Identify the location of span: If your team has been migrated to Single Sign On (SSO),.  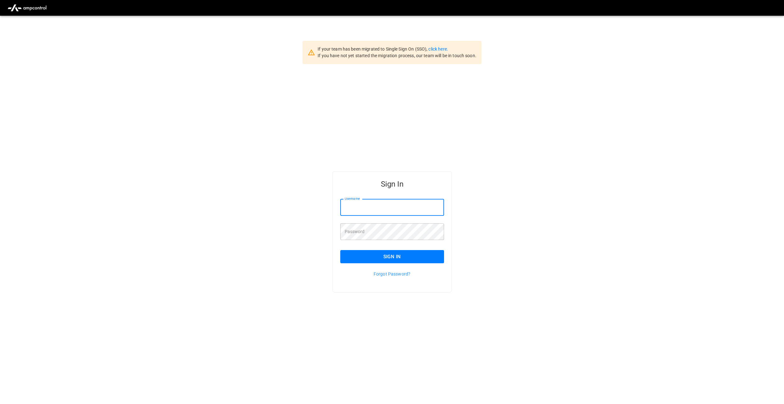
(373, 49).